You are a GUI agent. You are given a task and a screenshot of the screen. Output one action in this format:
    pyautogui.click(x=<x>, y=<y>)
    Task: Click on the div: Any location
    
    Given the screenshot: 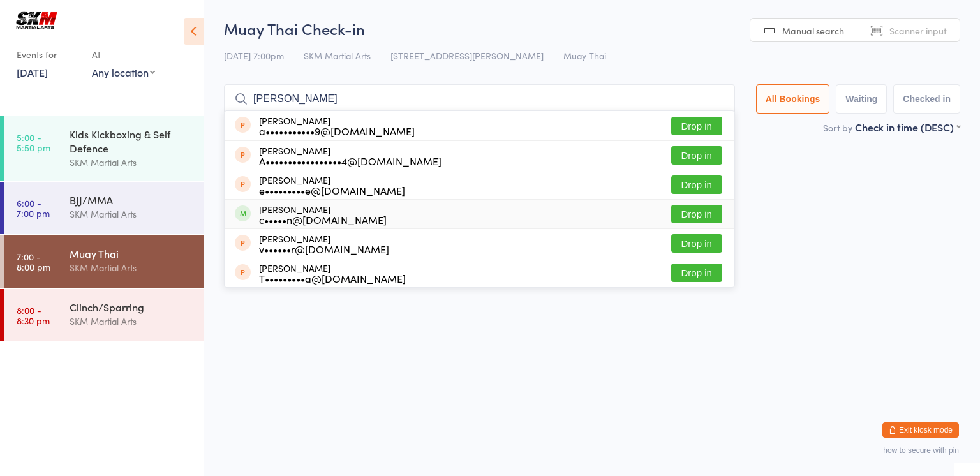 What is the action you would take?
    pyautogui.click(x=123, y=72)
    